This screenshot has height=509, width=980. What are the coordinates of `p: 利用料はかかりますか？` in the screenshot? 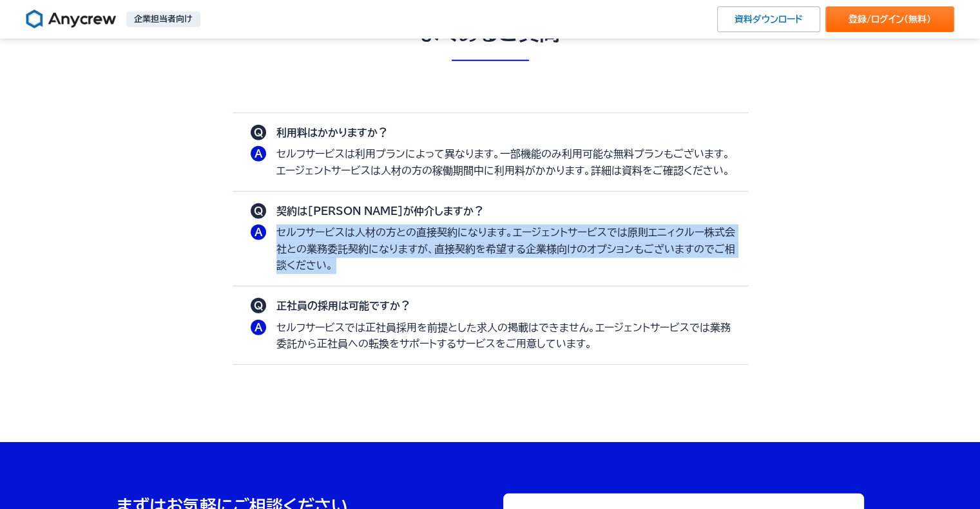 It's located at (506, 134).